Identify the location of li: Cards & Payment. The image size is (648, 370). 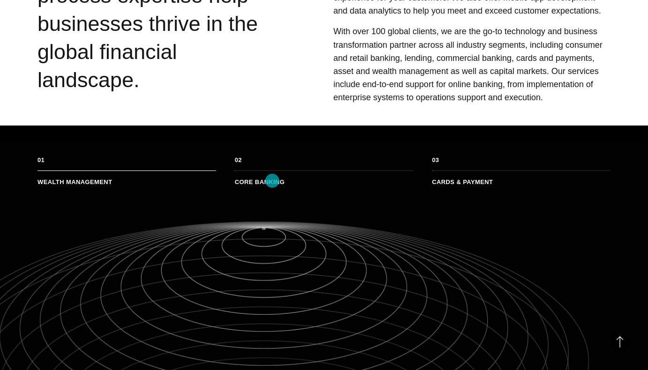
(521, 178).